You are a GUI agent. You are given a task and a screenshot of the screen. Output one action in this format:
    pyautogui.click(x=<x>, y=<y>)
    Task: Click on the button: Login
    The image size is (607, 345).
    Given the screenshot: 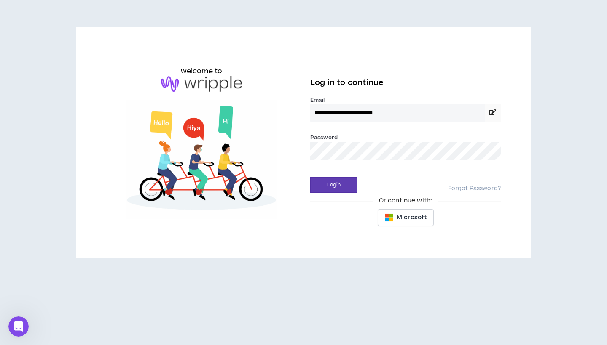 What is the action you would take?
    pyautogui.click(x=334, y=185)
    